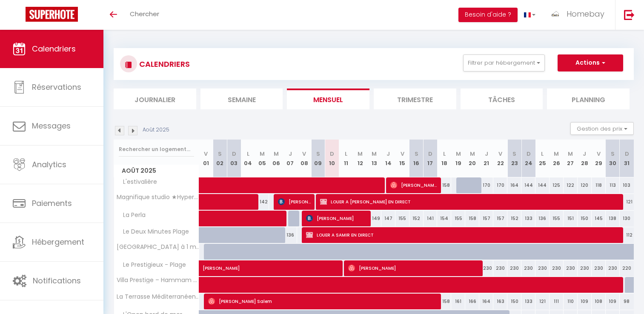 The height and width of the screenshot is (314, 644). I want to click on th: 07, so click(290, 158).